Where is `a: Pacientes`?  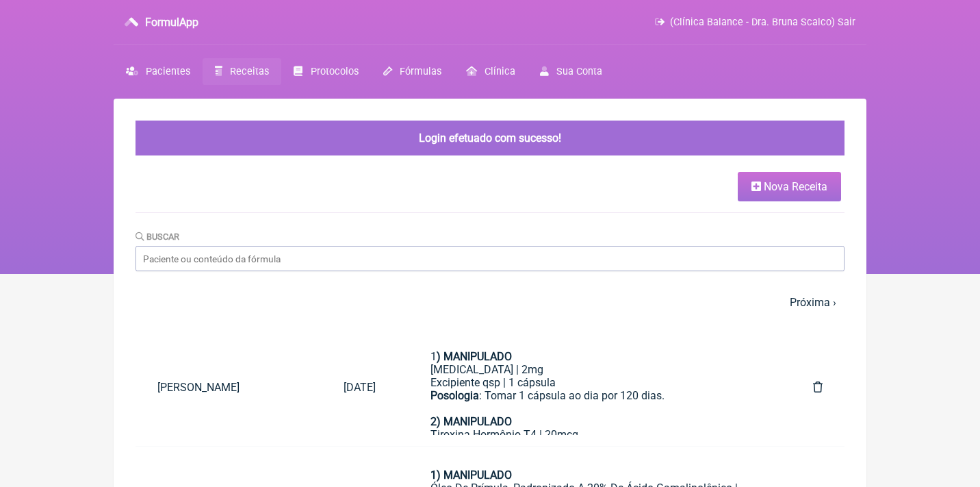
a: Pacientes is located at coordinates (158, 71).